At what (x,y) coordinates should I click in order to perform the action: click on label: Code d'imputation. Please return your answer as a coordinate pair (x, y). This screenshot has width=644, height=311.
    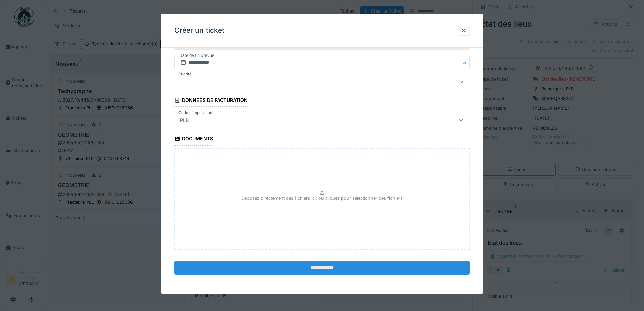
    Looking at the image, I should click on (195, 113).